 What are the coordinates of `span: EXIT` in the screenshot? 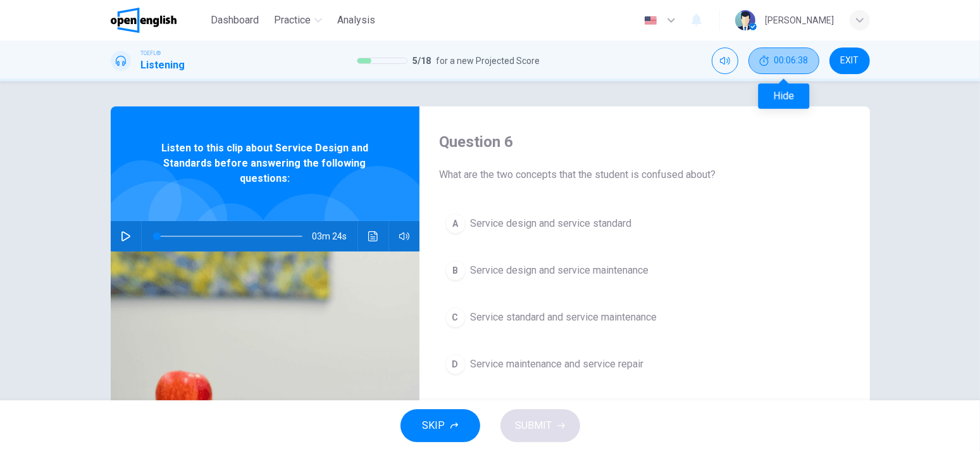 It's located at (848, 61).